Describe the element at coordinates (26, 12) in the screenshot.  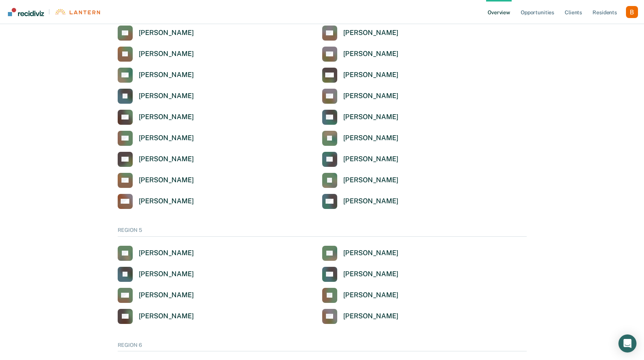
I see `img: Recidiviz` at that location.